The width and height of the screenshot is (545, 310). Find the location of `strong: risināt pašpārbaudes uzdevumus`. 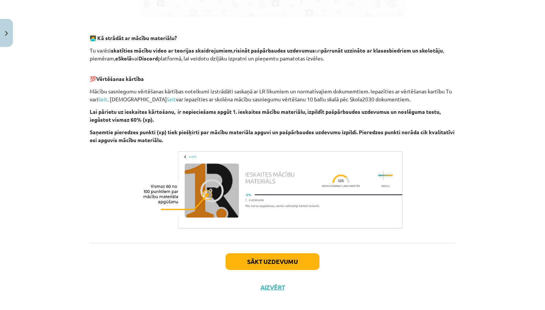

strong: risināt pašpārbaudes uzdevumus is located at coordinates (274, 50).